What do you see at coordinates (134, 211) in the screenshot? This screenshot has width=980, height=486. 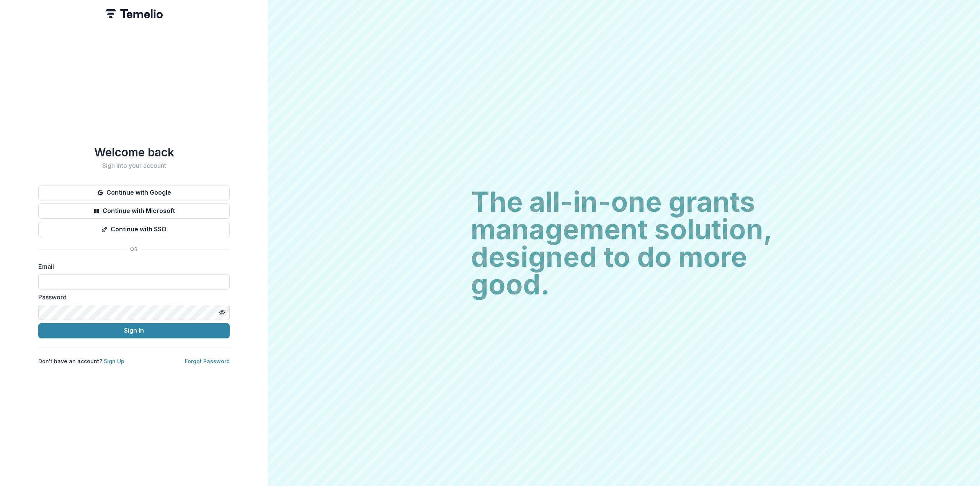 I see `button: Continue with Microsoft` at bounding box center [134, 211].